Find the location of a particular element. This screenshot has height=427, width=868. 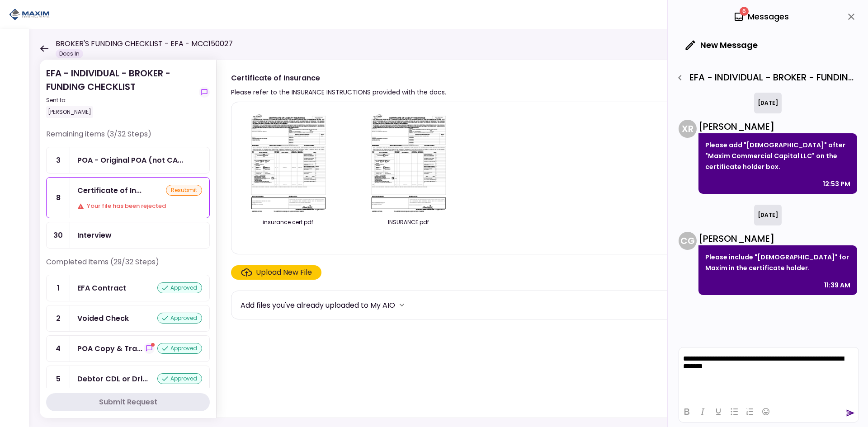

div: Submit Request is located at coordinates (128, 402).